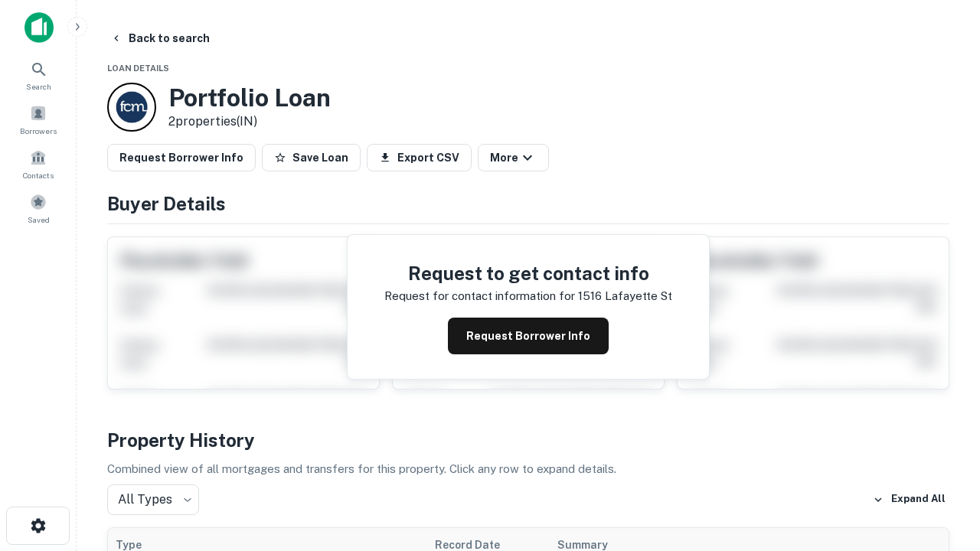  What do you see at coordinates (39, 208) in the screenshot?
I see `a: Saved` at bounding box center [39, 208].